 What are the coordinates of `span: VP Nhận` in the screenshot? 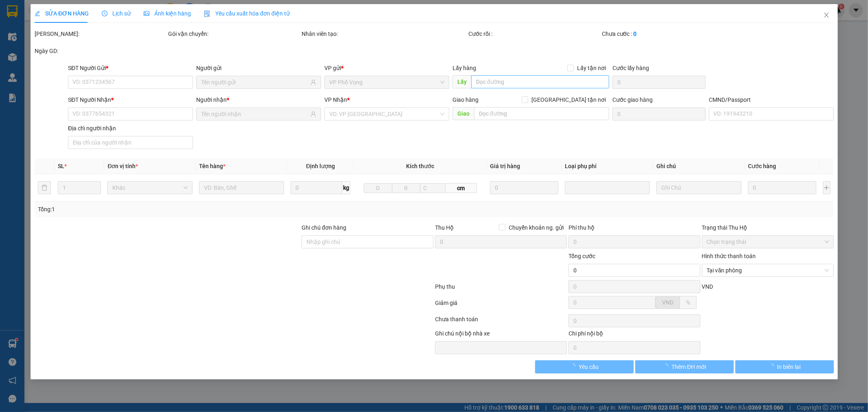 It's located at (335, 100).